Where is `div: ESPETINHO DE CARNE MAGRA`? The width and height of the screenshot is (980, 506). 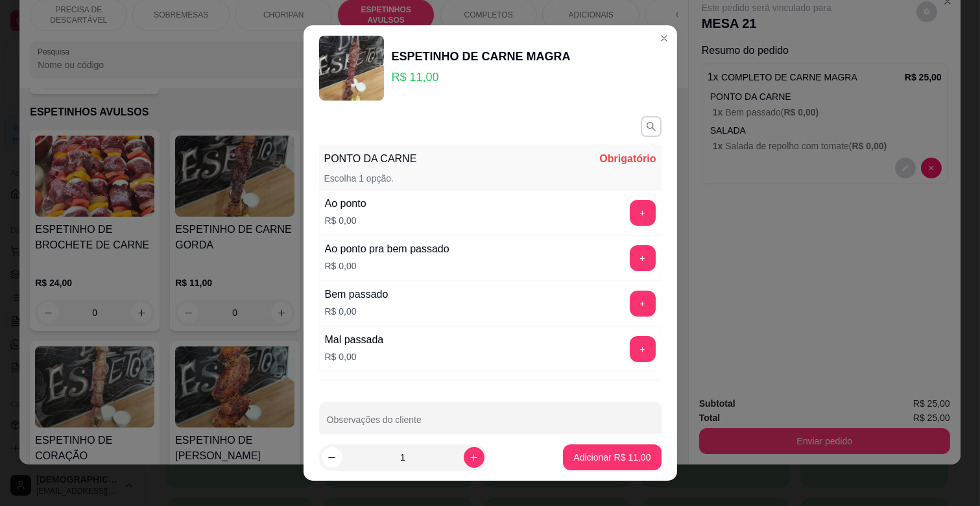
div: ESPETINHO DE CARNE MAGRA is located at coordinates (481, 56).